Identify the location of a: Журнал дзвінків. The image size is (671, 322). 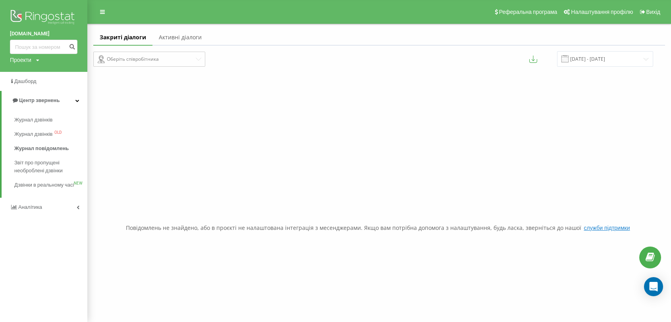
(51, 120).